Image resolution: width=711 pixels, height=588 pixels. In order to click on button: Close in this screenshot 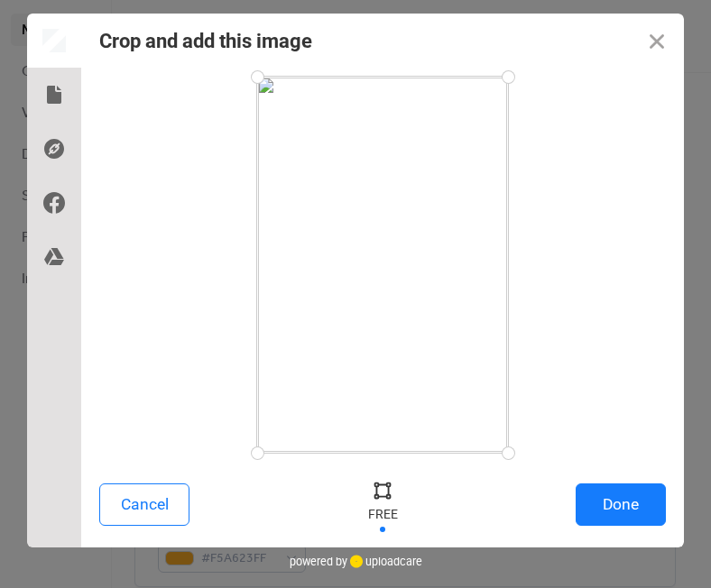, I will do `click(656, 40)`.